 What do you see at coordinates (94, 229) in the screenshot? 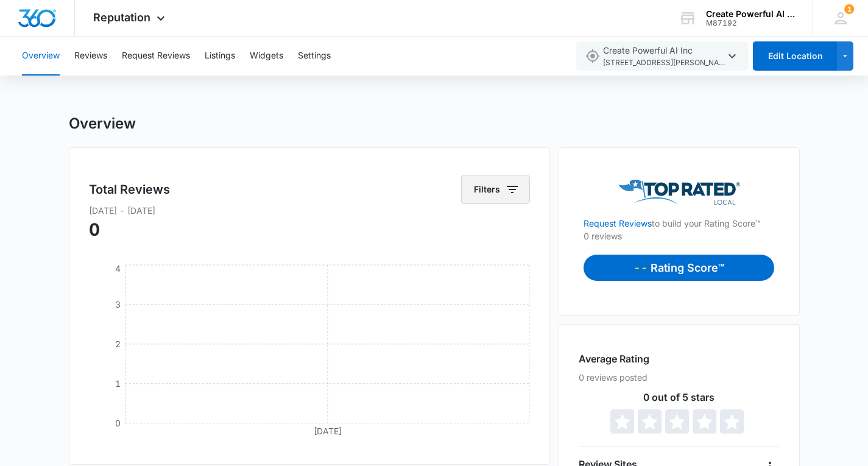
I see `span: 0` at bounding box center [94, 229].